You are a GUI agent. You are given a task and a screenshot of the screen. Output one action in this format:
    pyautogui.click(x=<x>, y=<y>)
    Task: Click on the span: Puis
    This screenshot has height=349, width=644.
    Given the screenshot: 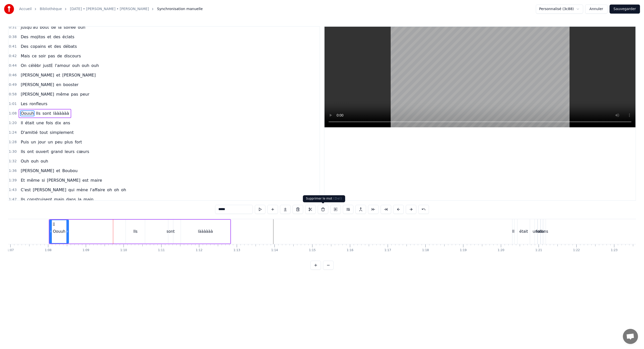 What is the action you would take?
    pyautogui.click(x=25, y=142)
    